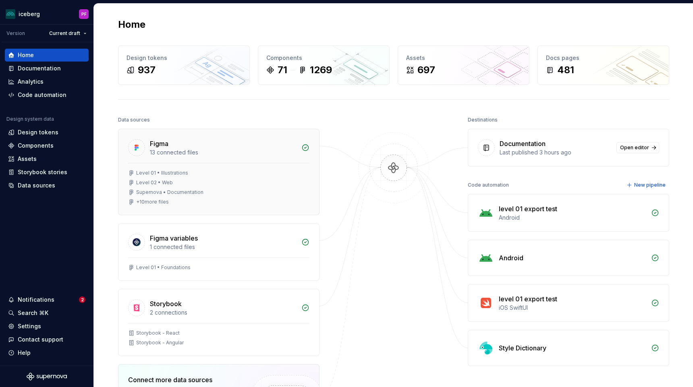 The image size is (693, 387). I want to click on div: Contact support, so click(40, 340).